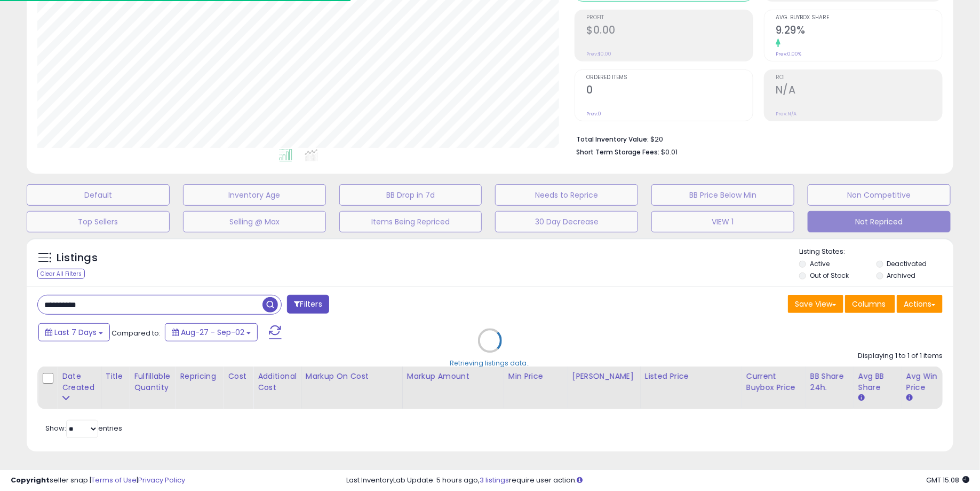 The width and height of the screenshot is (980, 491). I want to click on small: Prev: N/A, so click(787, 114).